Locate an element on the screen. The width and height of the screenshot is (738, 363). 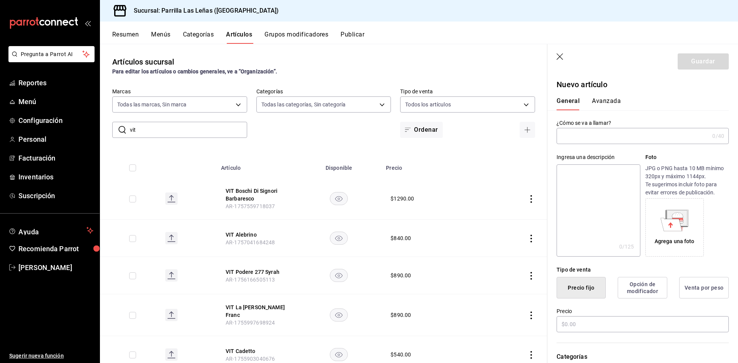
label: Precio is located at coordinates (642, 311).